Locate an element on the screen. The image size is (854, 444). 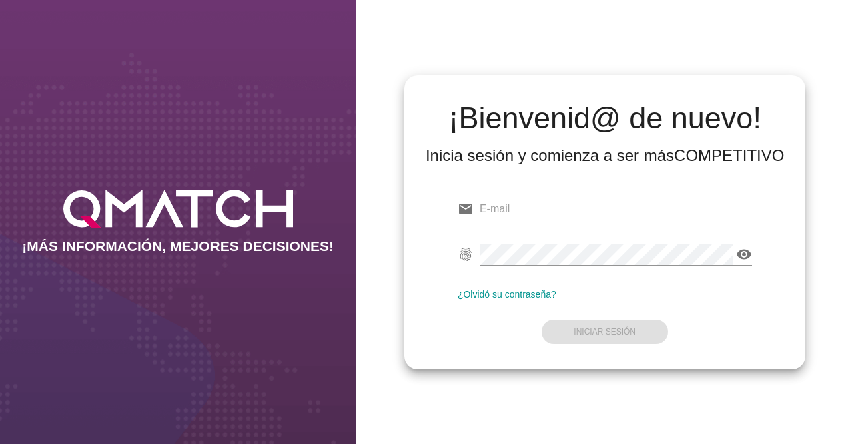
h2: ¡MÁS INFORMACIÓN, MEJORES DECISIONES! is located at coordinates (177, 246).